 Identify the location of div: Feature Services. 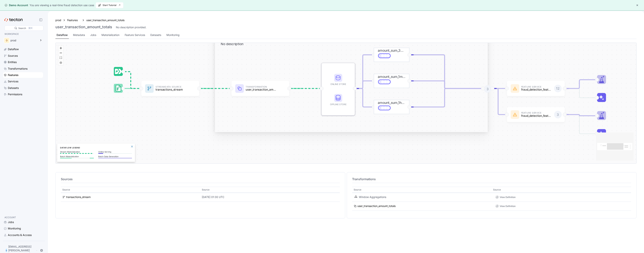
(135, 35).